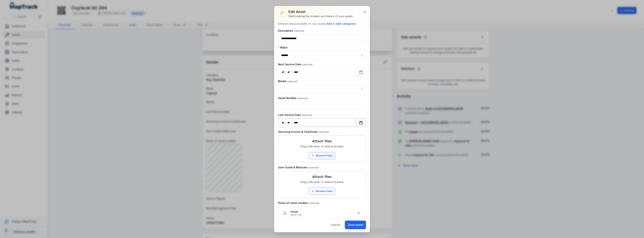 The width and height of the screenshot is (644, 238). What do you see at coordinates (322, 24) in the screenshot?
I see `p: Enhance discoverability of your assets.` at bounding box center [322, 24].